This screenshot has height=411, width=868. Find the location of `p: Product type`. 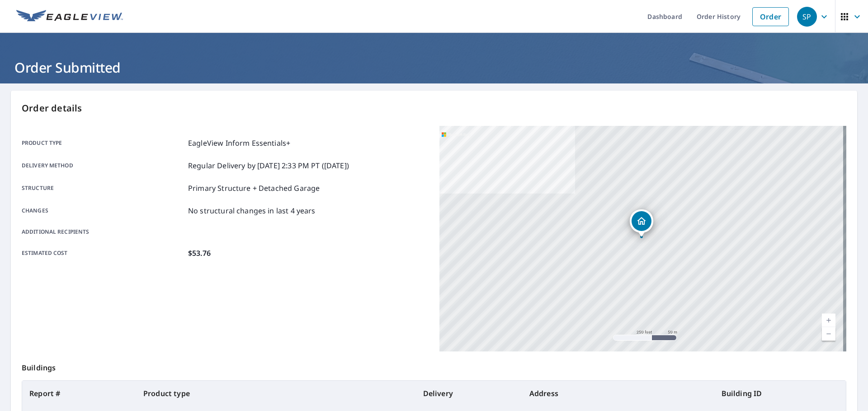

p: Product type is located at coordinates (103, 143).